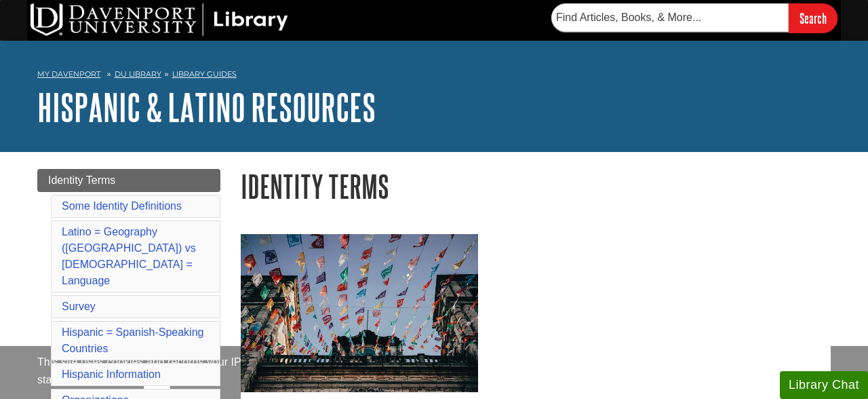 Image resolution: width=868 pixels, height=399 pixels. I want to click on a: DU Library, so click(138, 74).